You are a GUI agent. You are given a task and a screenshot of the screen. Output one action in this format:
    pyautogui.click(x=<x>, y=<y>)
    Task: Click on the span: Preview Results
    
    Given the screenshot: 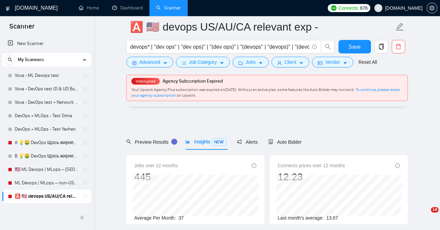 What is the action you would take?
    pyautogui.click(x=150, y=142)
    